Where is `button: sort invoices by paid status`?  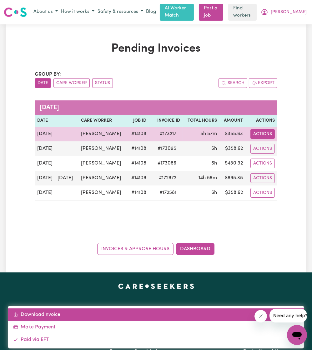
button: sort invoices by paid status is located at coordinates (103, 83).